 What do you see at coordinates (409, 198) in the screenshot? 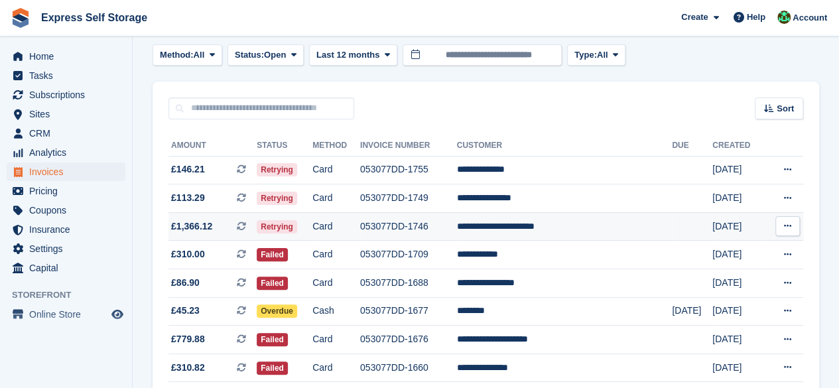
I see `td: 053077DD-1749` at bounding box center [409, 198].